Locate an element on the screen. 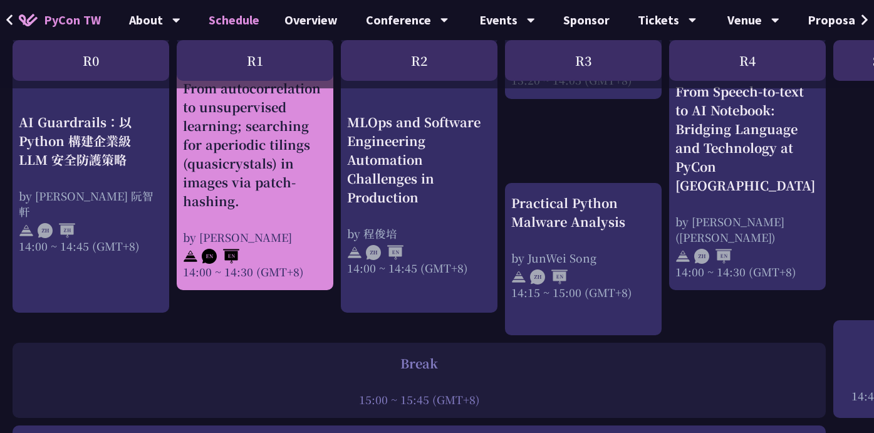 This screenshot has width=874, height=433. div: Practical Python Malware Analysis is located at coordinates (583, 212).